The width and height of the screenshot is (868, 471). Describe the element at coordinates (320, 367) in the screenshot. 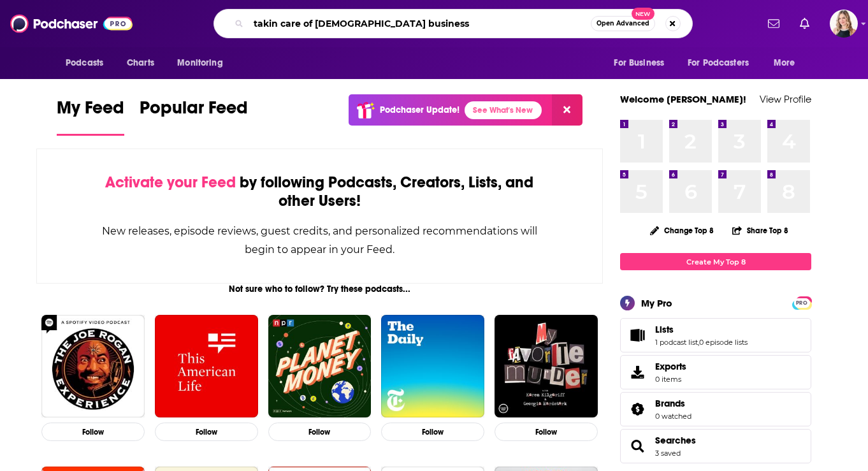

I see `a: Planet Money` at that location.